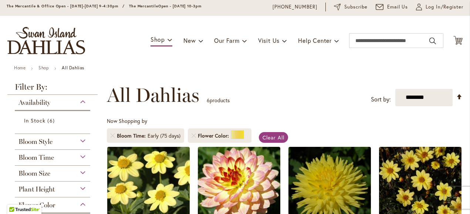  What do you see at coordinates (127, 121) in the screenshot?
I see `span: Now Shopping by` at bounding box center [127, 121].